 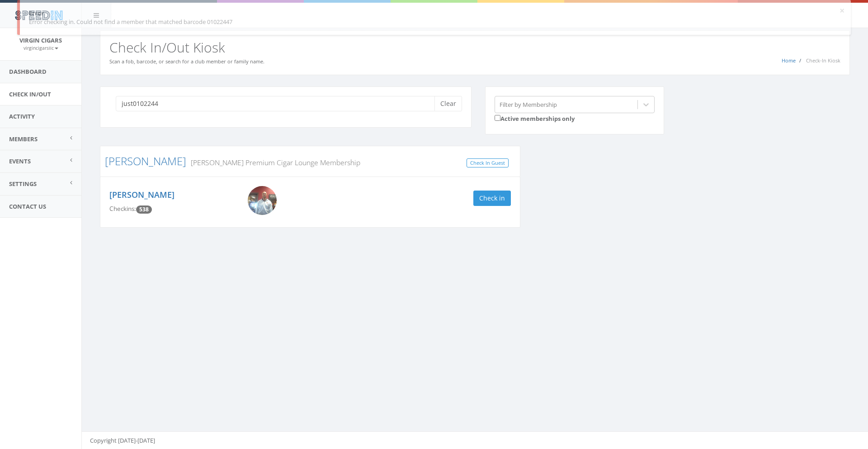 I want to click on div: Error, so click(x=435, y=14).